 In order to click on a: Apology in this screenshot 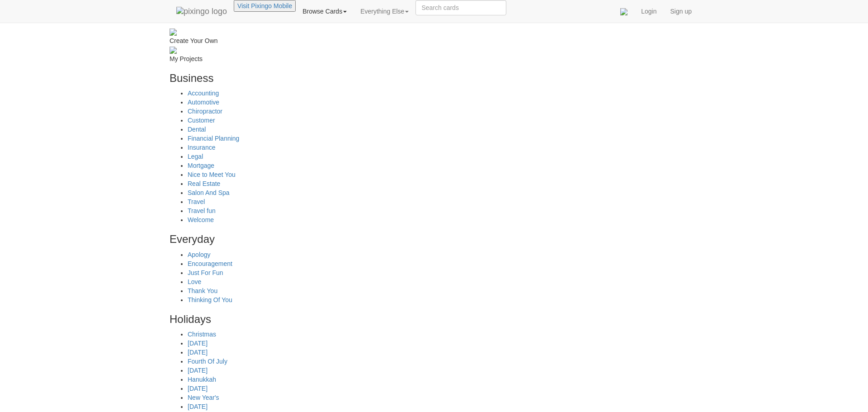, I will do `click(199, 254)`.